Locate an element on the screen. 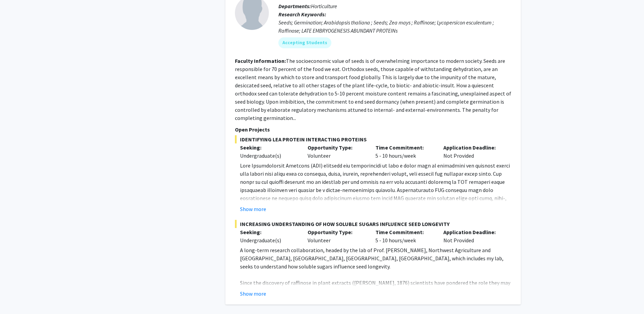 The image size is (644, 314). div: Seeds; Germination; Arabidopsis thaliana ; Seeds; Zea mays ; Raffinose; Lycopersicon esculentum ;... is located at coordinates (395, 26).